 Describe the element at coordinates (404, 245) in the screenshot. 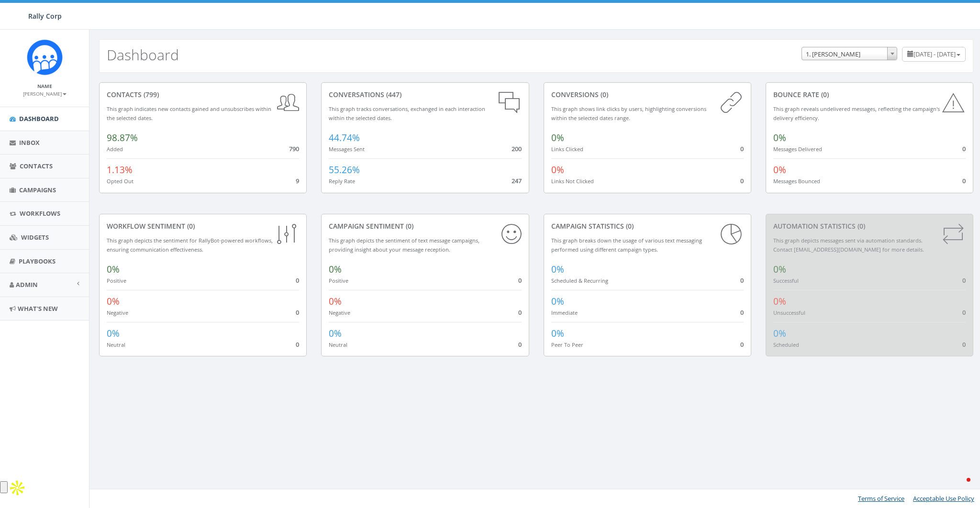

I see `small: This graph depicts the sentiment of text message campaigns, providing insight about your message ...` at that location.